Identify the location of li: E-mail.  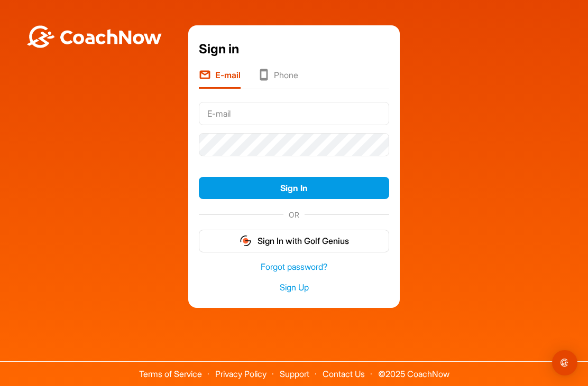
(219, 79).